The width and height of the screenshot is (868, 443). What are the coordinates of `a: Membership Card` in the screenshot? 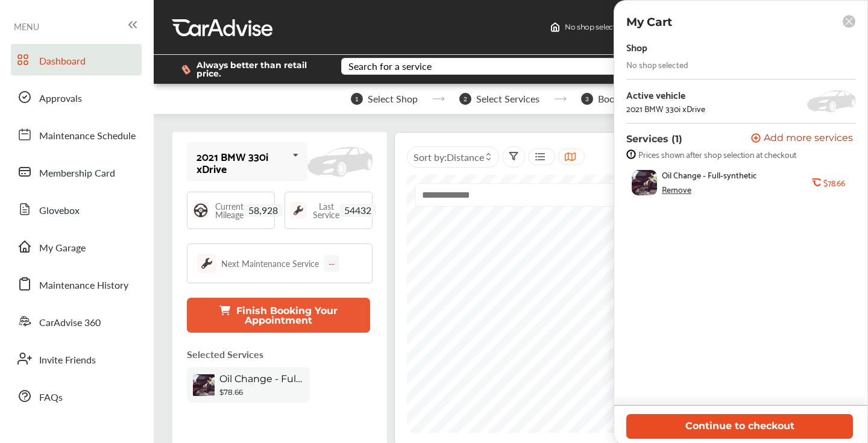 It's located at (76, 172).